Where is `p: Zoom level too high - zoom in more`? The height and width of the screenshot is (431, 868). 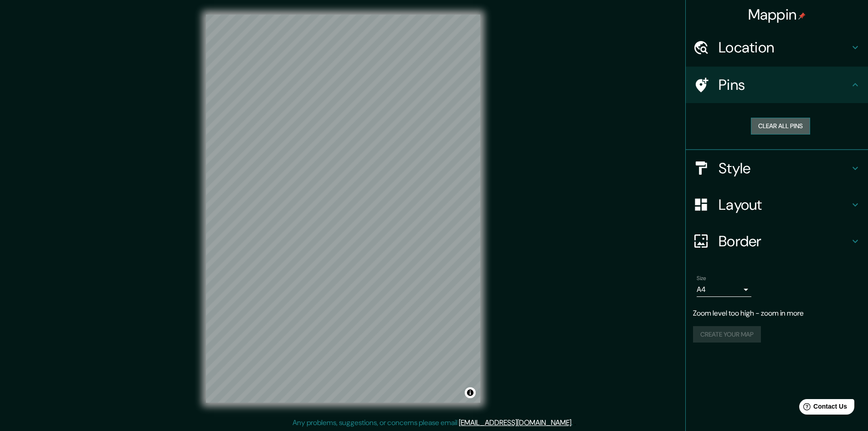
p: Zoom level too high - zoom in more is located at coordinates (777, 313).